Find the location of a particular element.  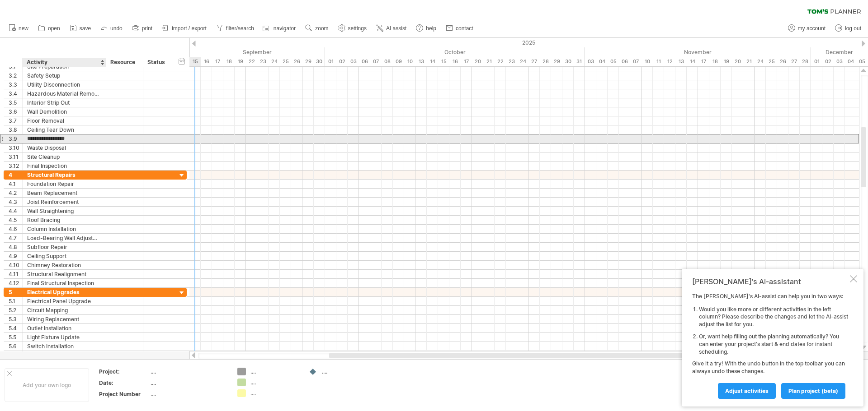

div: 5.7 is located at coordinates (15, 355).